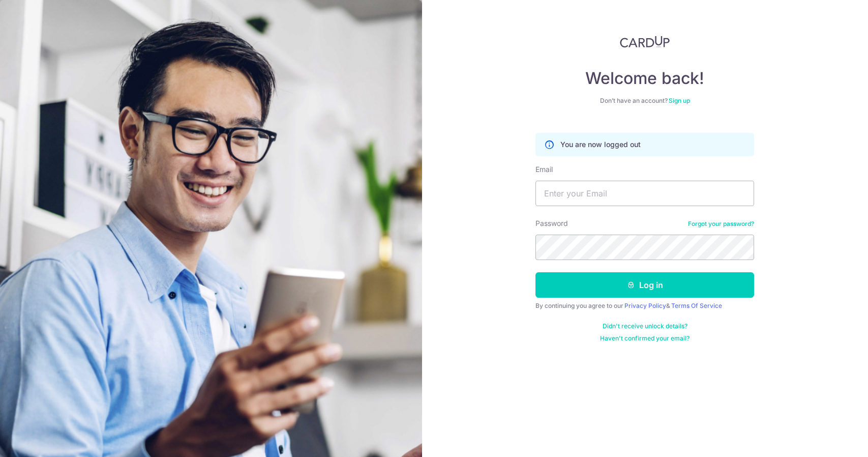 The height and width of the screenshot is (457, 868). Describe the element at coordinates (645, 305) in the screenshot. I see `a: Privacy Policy` at that location.